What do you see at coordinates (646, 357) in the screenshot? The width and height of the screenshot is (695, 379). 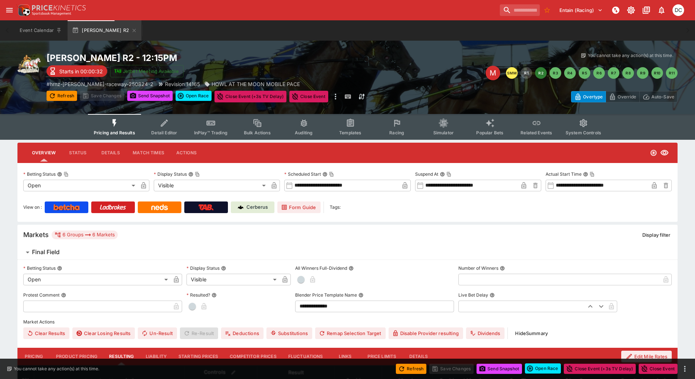 I see `button: Edit Mile Rates` at bounding box center [646, 357].